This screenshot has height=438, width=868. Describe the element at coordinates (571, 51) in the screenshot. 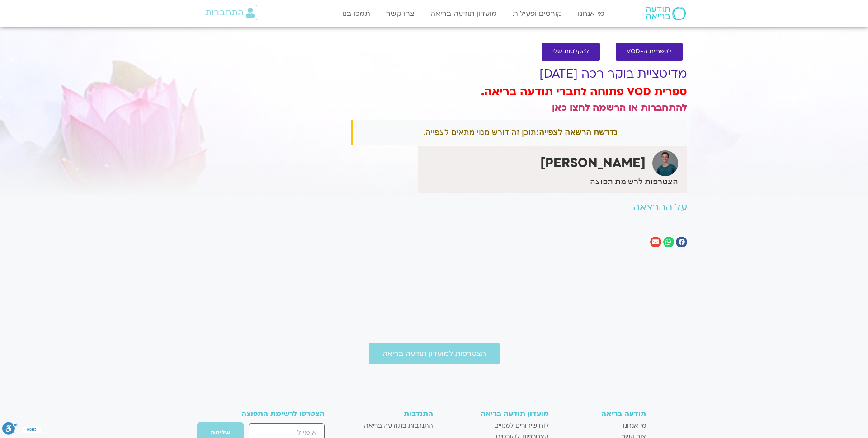

I see `span: להקלטות שלי` at that location.